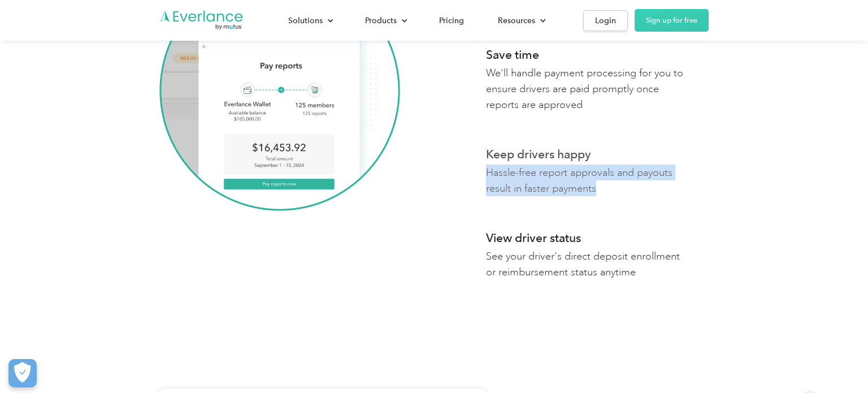  Describe the element at coordinates (588, 180) in the screenshot. I see `p: Hassle-free report approvals and payouts result in faster payments` at that location.